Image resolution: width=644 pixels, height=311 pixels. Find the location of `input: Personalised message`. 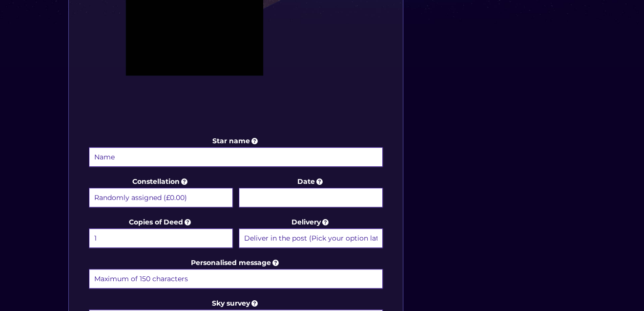

input: Personalised message is located at coordinates (236, 278).